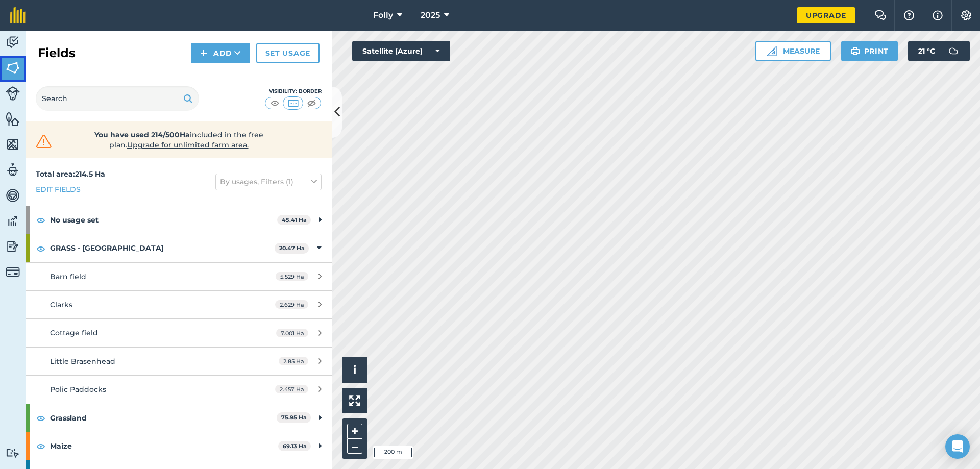  I want to click on span: 2.457 Ha, so click(292, 389).